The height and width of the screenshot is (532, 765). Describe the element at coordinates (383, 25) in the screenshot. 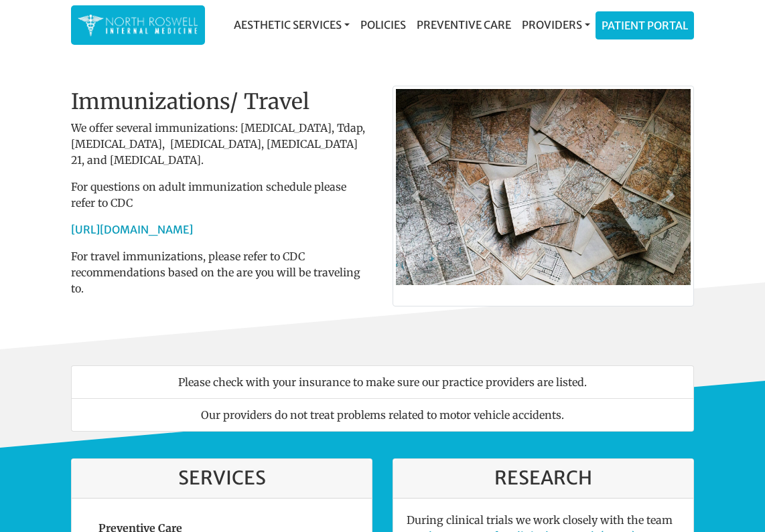

I see `a: Policies` at that location.